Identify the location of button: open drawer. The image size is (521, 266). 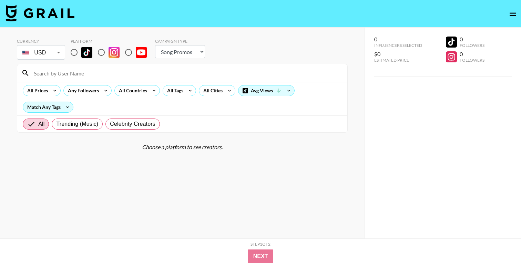
(513, 14).